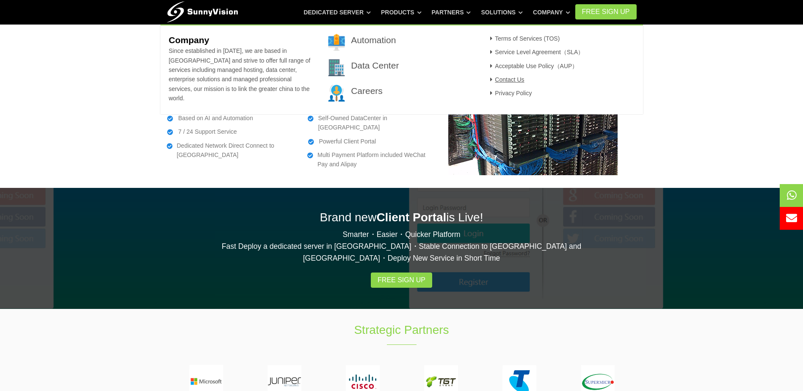 This screenshot has height=391, width=803. I want to click on b: Company, so click(189, 40).